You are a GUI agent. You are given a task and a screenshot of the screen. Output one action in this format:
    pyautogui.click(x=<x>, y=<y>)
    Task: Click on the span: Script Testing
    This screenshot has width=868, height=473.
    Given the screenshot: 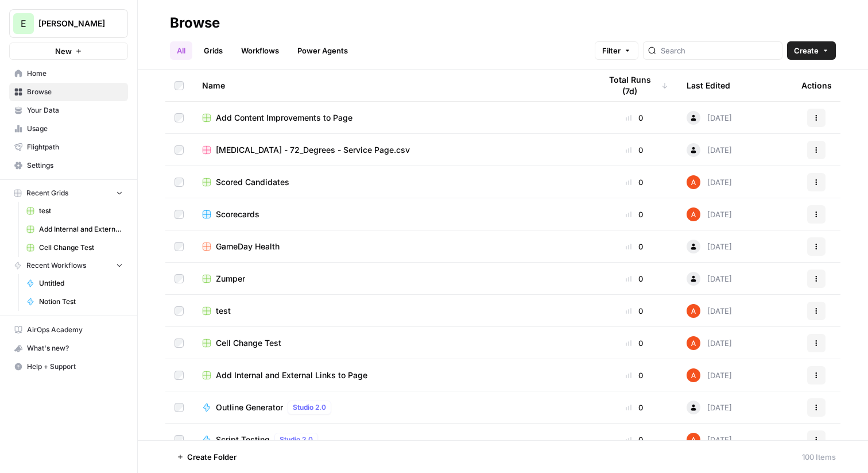 What is the action you would take?
    pyautogui.click(x=243, y=440)
    